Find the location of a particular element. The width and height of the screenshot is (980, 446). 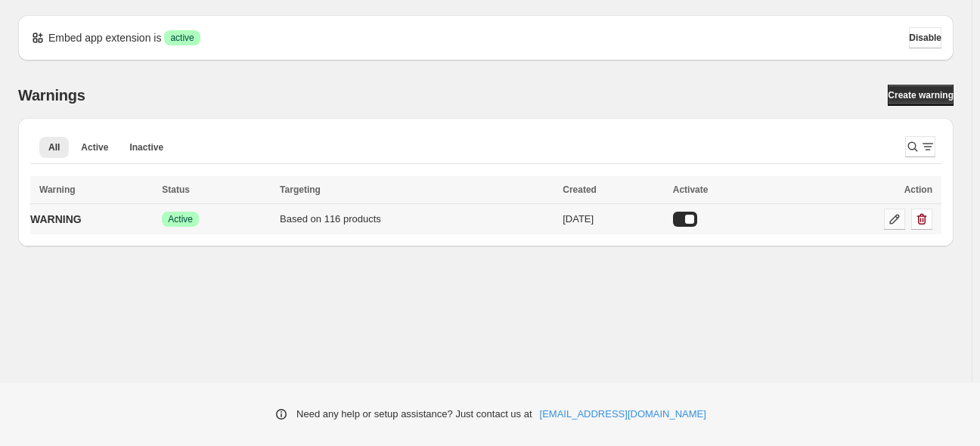

span: Targeting is located at coordinates (300, 190).